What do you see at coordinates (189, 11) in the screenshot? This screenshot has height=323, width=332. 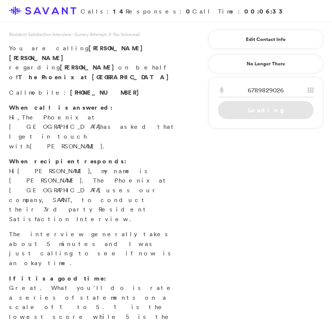 I see `strong: 0` at bounding box center [189, 11].